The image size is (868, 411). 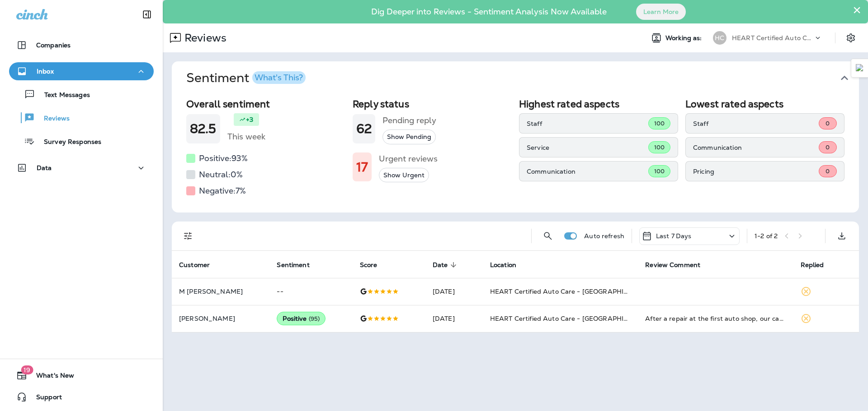 What do you see at coordinates (44, 399) in the screenshot?
I see `span: Support` at bounding box center [44, 399].